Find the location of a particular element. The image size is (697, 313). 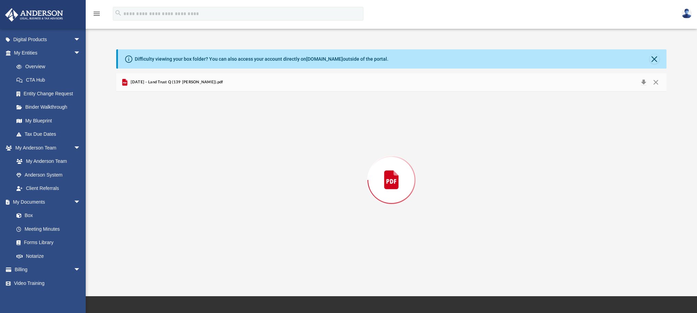

button: Download is located at coordinates (644, 82).